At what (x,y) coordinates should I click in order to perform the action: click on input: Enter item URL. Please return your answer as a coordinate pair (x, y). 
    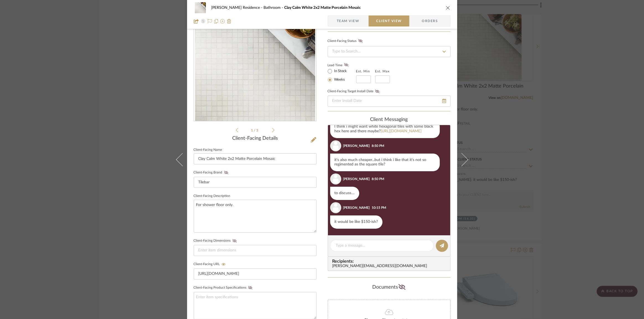
    Looking at the image, I should click on (255, 274).